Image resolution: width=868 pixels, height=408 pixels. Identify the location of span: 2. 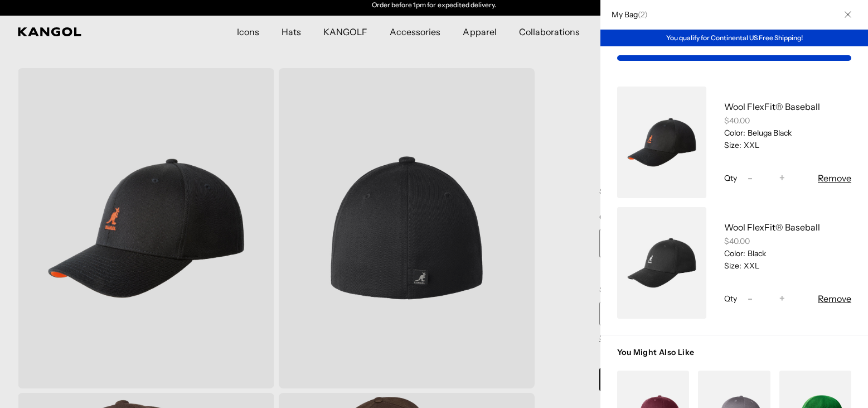
(642, 15).